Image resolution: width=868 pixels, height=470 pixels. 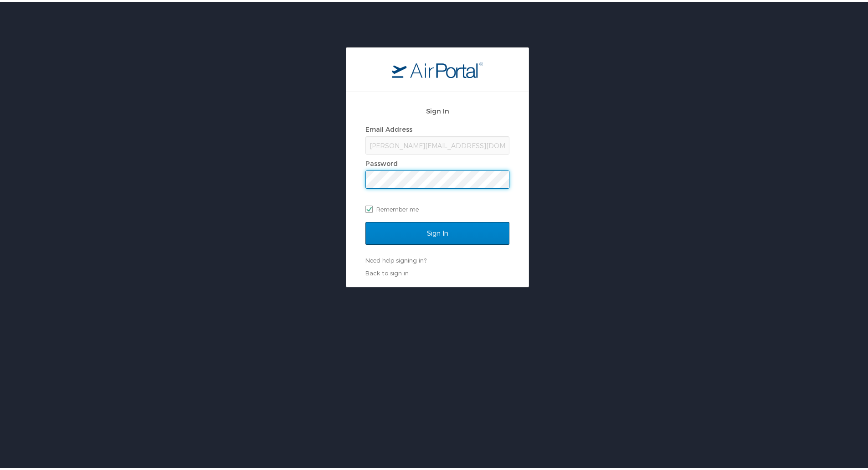 What do you see at coordinates (438, 109) in the screenshot?
I see `h2: Sign In` at bounding box center [438, 109].